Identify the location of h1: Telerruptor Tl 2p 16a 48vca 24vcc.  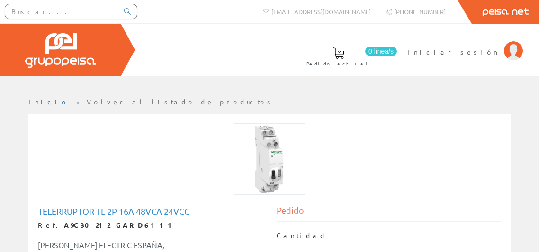
(150, 211).